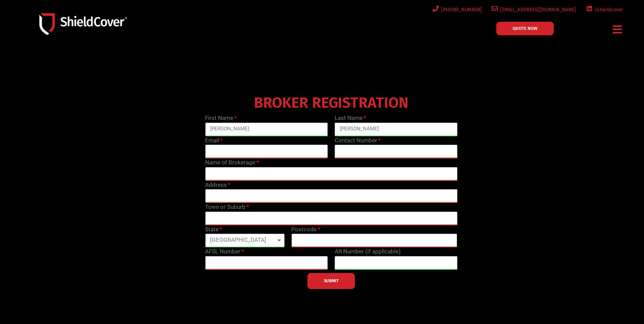 The image size is (644, 324). I want to click on label: Town or Suburb, so click(227, 207).